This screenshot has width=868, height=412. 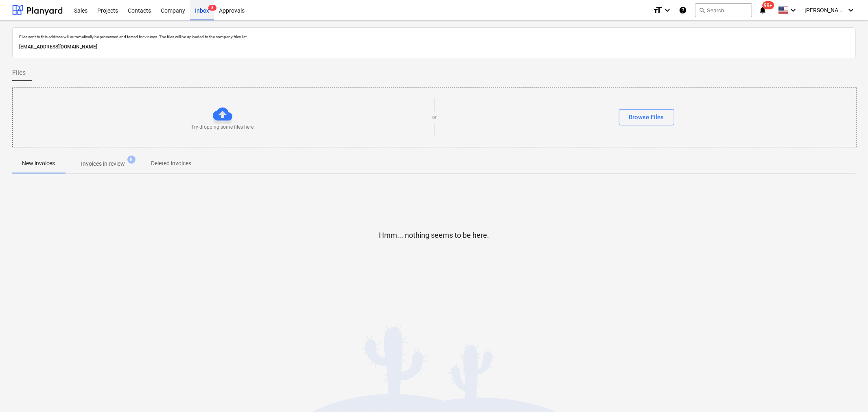 What do you see at coordinates (768, 5) in the screenshot?
I see `span: 99+` at bounding box center [768, 5].